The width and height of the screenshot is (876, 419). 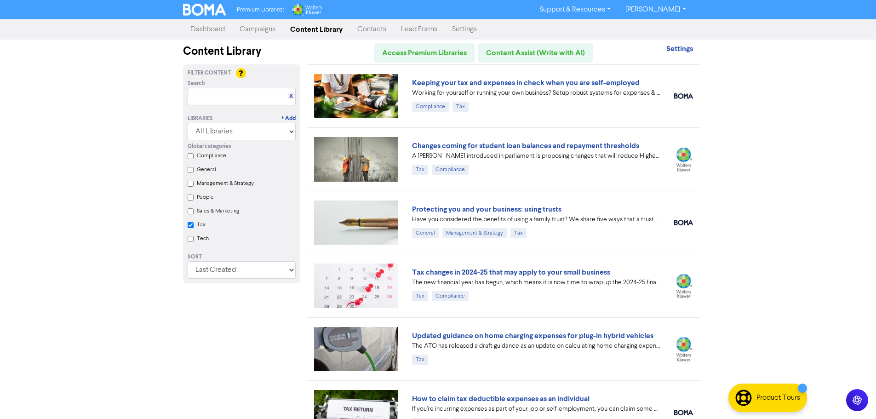 What do you see at coordinates (475, 233) in the screenshot?
I see `div: Management & Strategy` at bounding box center [475, 233].